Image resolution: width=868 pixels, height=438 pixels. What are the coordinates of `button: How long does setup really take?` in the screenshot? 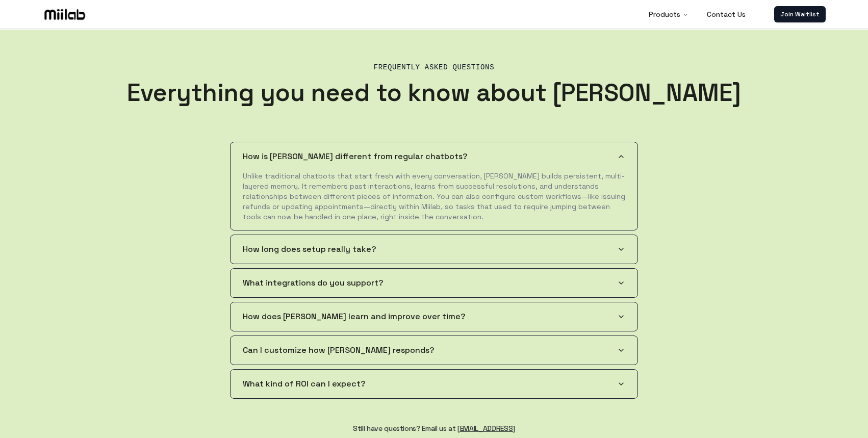 It's located at (434, 249).